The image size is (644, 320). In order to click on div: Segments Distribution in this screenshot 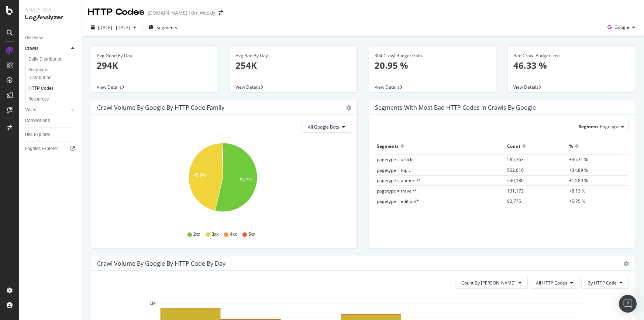, I will do `click(49, 74)`.